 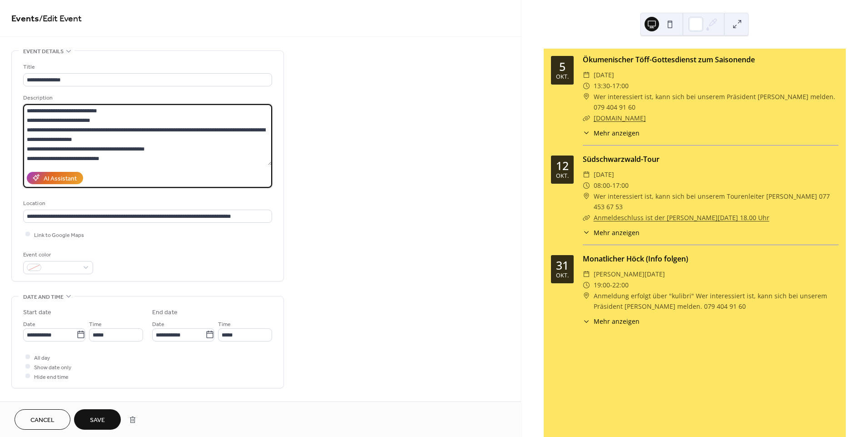 I want to click on div: Description, so click(x=147, y=98).